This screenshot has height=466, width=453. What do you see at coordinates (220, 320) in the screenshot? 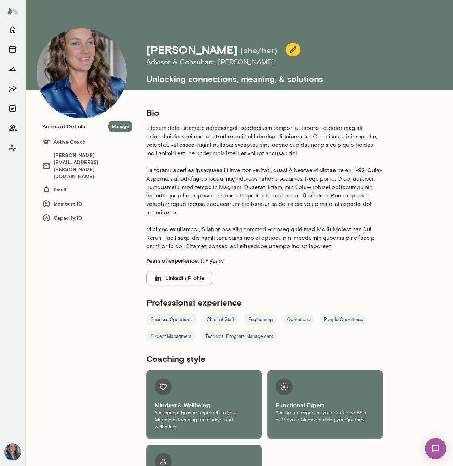
I see `span: Chief of Staff` at bounding box center [220, 320].